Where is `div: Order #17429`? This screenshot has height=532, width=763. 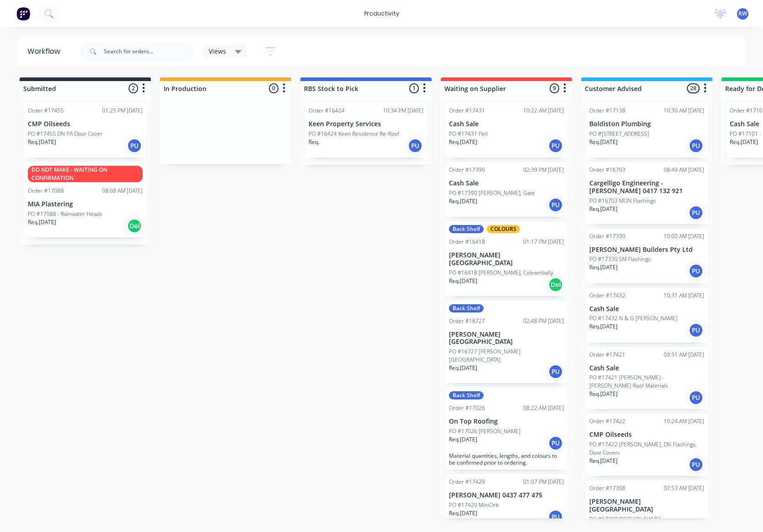 div: Order #17429 is located at coordinates (467, 482).